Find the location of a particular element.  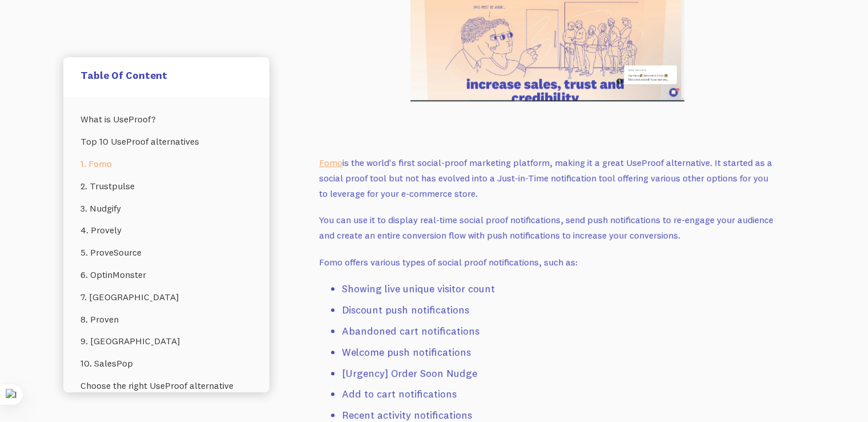

a: 4. Provely is located at coordinates (167, 230).